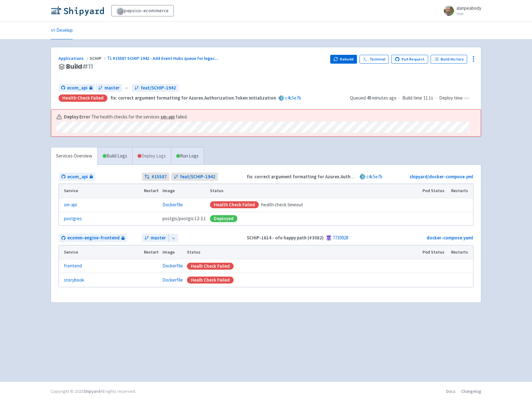  Describe the element at coordinates (450, 238) in the screenshot. I see `a: docker-compose.yaml` at that location.